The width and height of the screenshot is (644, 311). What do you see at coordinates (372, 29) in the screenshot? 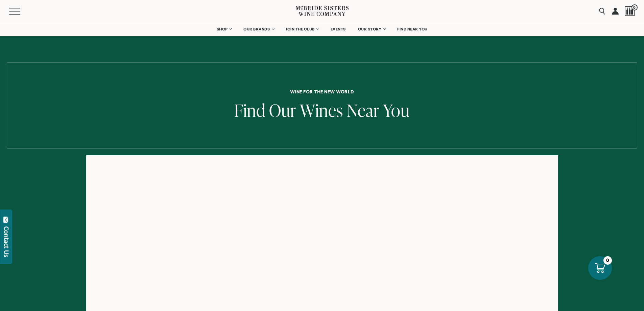
I see `a: OUR STORY` at bounding box center [372, 29].